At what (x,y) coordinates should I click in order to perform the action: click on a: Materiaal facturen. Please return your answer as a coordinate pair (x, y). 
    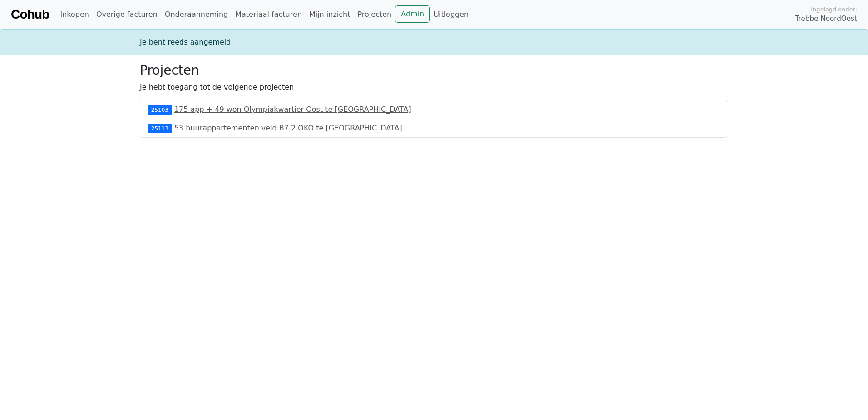
    Looking at the image, I should click on (268, 14).